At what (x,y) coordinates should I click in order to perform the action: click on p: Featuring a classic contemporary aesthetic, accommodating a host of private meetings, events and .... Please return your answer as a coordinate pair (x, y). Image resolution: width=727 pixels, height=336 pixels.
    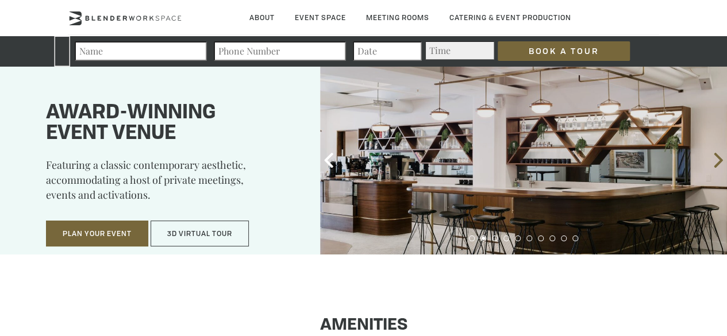
    Looking at the image, I should click on (168, 184).